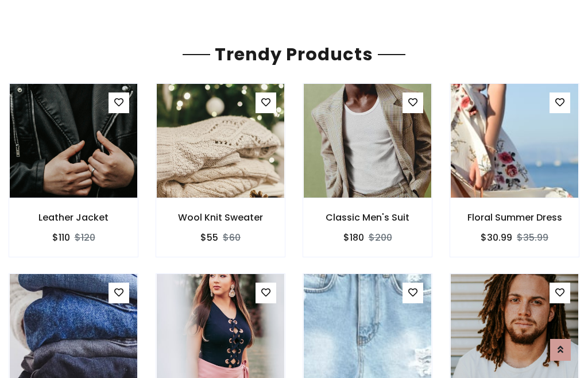  I want to click on h6: $110, so click(61, 237).